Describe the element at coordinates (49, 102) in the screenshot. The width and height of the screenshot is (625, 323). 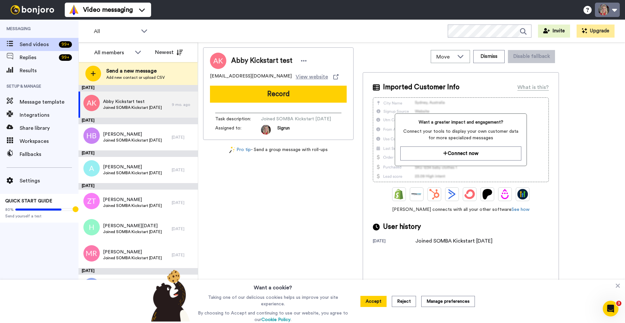
I see `span: Message template` at that location.